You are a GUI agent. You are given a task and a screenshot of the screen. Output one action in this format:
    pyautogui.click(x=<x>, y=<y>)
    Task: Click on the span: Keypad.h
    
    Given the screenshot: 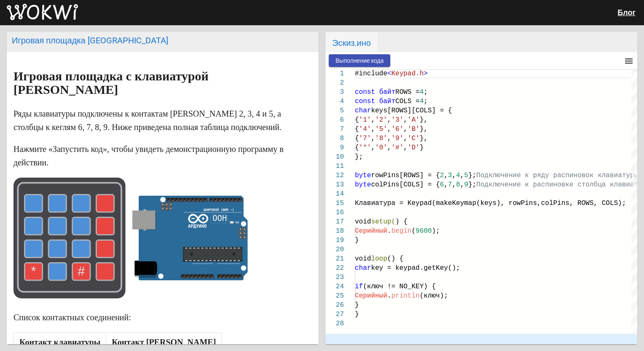 What is the action you would take?
    pyautogui.click(x=407, y=74)
    